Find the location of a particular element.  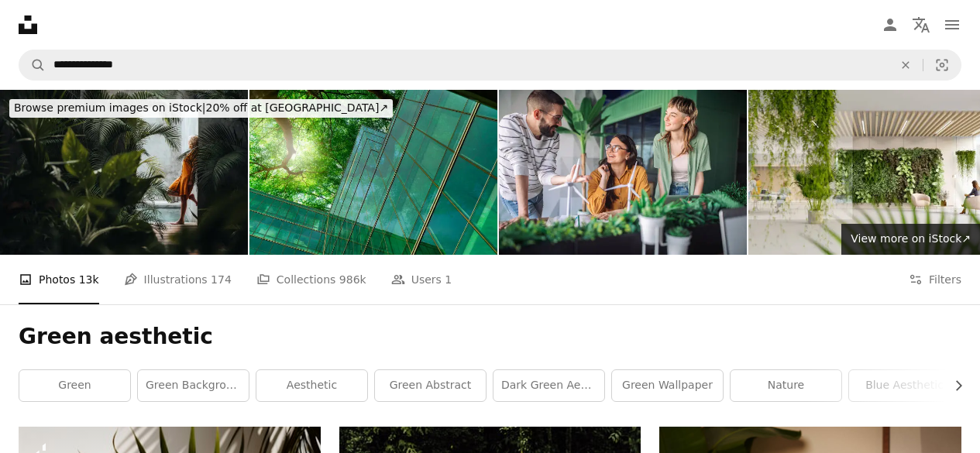

a: blue aesthetic is located at coordinates (904, 386).